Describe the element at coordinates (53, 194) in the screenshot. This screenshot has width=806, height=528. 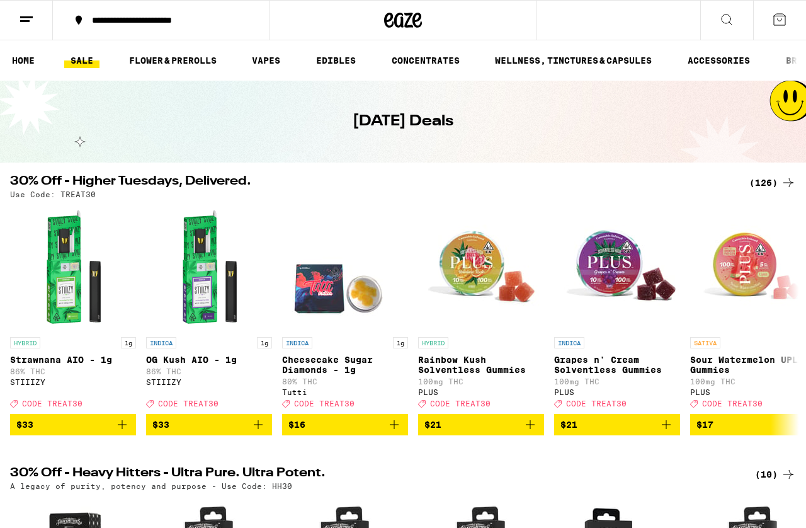
I see `p: Use Code: TREAT30` at that location.